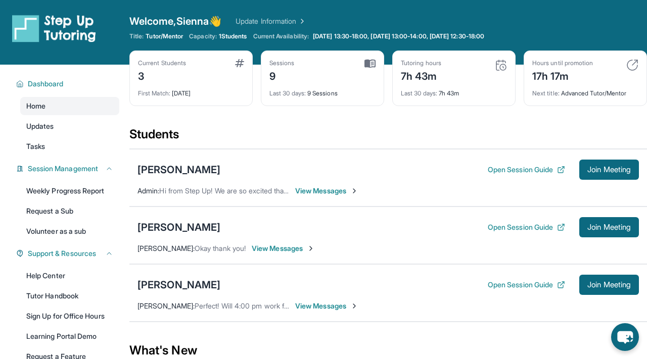 This screenshot has height=359, width=647. Describe the element at coordinates (148, 190) in the screenshot. I see `span: Admin :` at that location.